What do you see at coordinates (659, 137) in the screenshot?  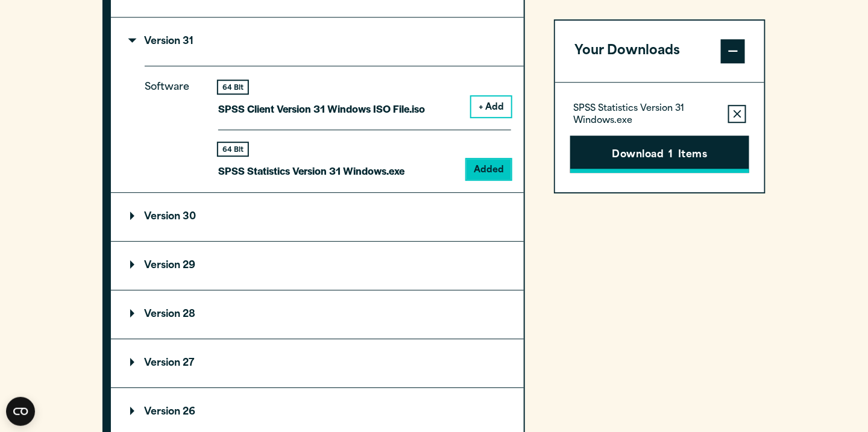 I see `div: Your Downloads` at bounding box center [659, 137].